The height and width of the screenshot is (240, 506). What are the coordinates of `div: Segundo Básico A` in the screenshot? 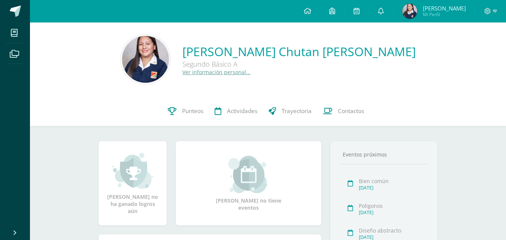 It's located at (295, 64).